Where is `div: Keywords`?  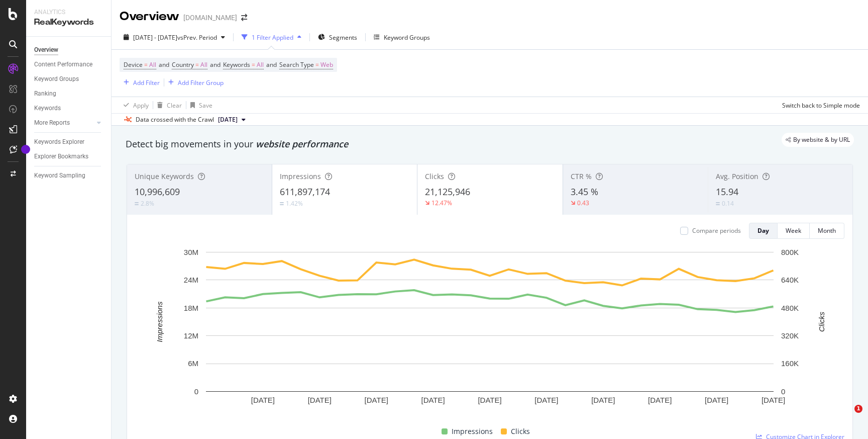
div: Keywords is located at coordinates (47, 108).